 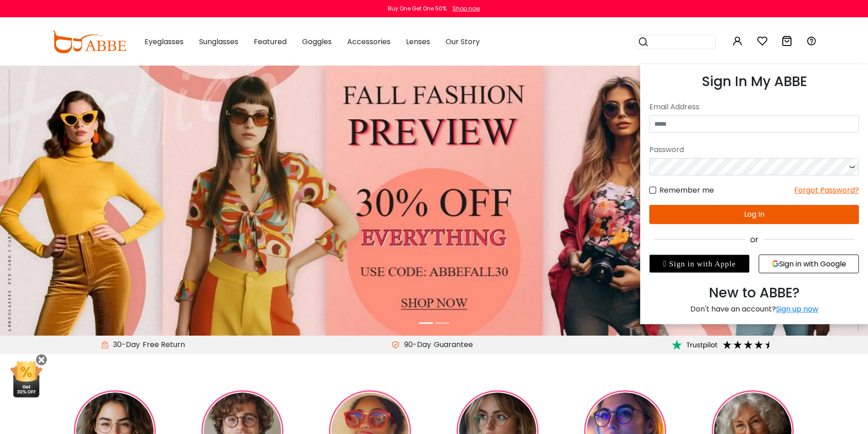 What do you see at coordinates (369, 41) in the screenshot?
I see `span: Accessories` at bounding box center [369, 41].